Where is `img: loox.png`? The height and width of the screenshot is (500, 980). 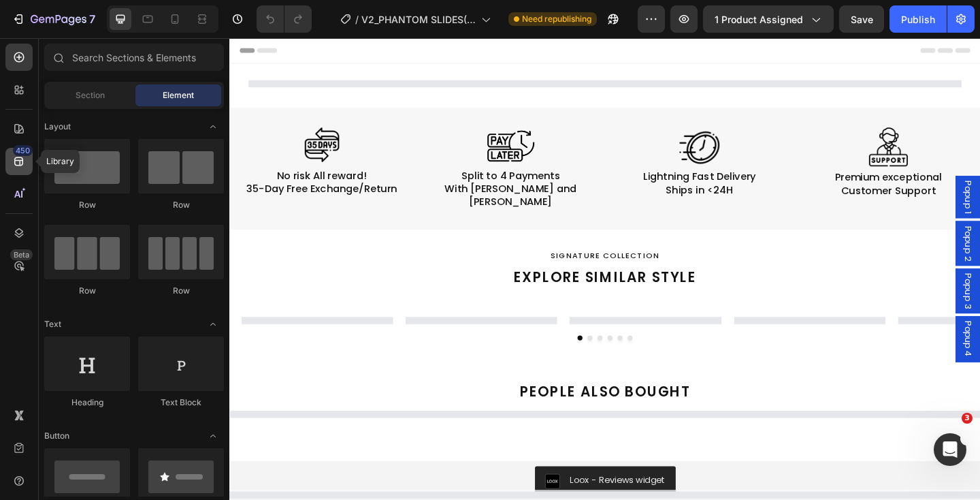 img: loox.png is located at coordinates (351, 482).